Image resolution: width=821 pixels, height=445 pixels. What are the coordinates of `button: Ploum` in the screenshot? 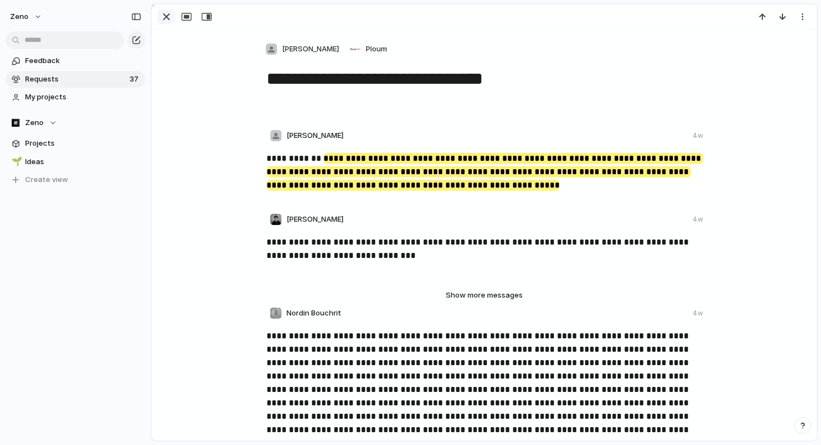 It's located at (368, 49).